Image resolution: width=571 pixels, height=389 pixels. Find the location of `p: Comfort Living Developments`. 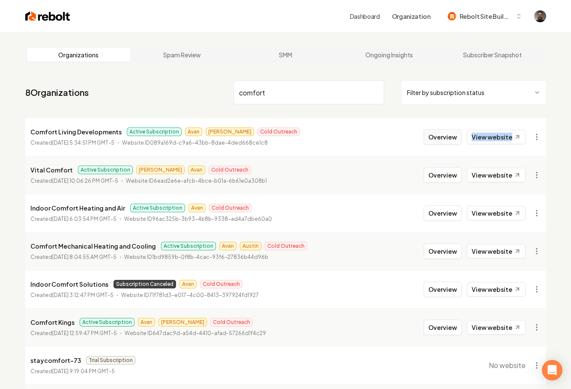

p: Comfort Living Developments is located at coordinates (76, 132).